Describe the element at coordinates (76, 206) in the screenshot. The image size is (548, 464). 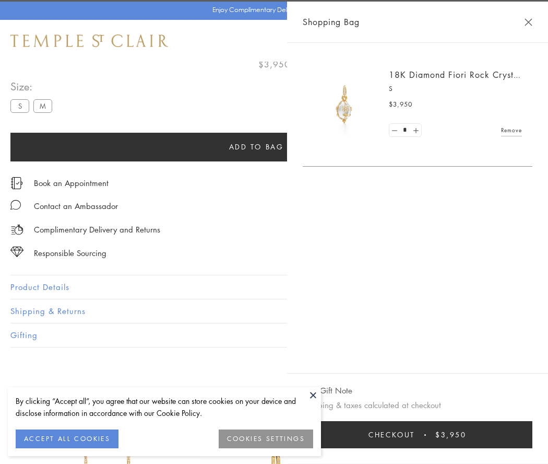
I see `div: Contact an Ambassador` at that location.